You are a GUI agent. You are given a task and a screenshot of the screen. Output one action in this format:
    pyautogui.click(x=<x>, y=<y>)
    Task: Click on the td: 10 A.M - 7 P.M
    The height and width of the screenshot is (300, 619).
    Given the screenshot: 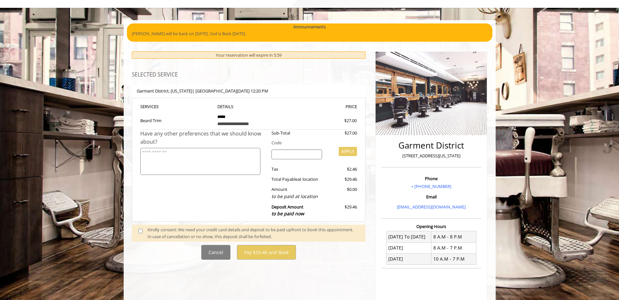 What is the action you would take?
    pyautogui.click(x=454, y=259)
    